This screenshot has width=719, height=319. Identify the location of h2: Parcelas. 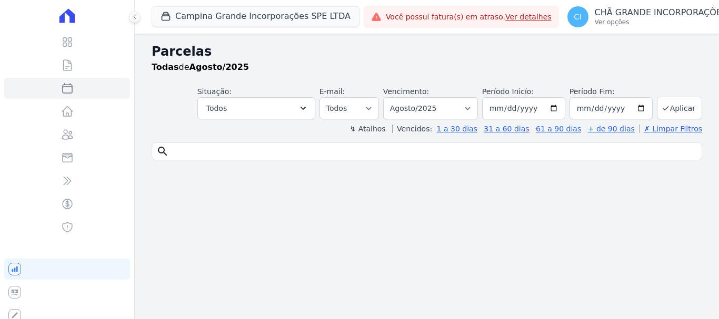
(427, 52).